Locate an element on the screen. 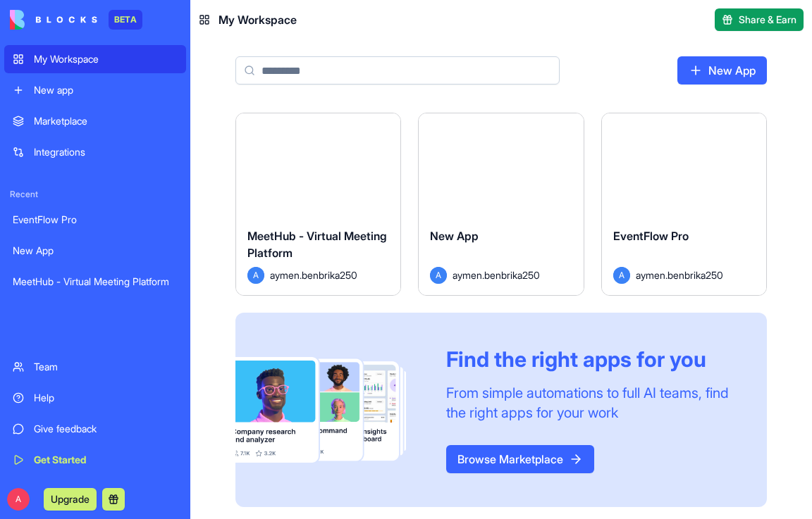 The height and width of the screenshot is (519, 812). a: Browse Marketplace is located at coordinates (520, 459).